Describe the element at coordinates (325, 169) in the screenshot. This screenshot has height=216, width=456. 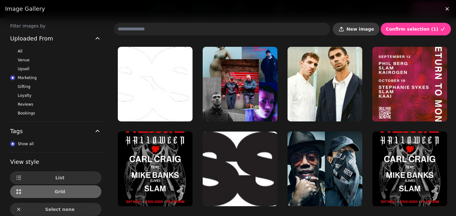
I see `img: Carl-&-Mike-collage.jpg` at that location.